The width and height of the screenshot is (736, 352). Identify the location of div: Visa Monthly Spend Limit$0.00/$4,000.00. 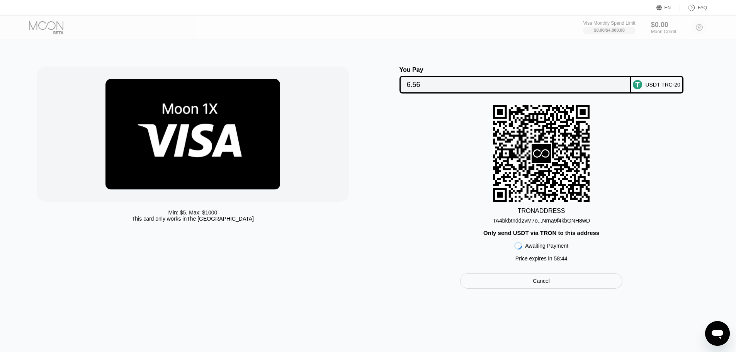
(609, 27).